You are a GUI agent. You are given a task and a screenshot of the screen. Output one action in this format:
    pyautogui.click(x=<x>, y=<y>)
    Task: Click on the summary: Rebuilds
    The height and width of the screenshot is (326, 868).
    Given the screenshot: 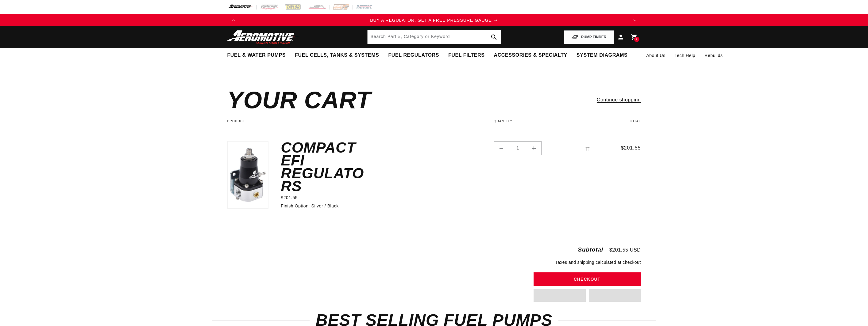 What is the action you would take?
    pyautogui.click(x=713, y=55)
    